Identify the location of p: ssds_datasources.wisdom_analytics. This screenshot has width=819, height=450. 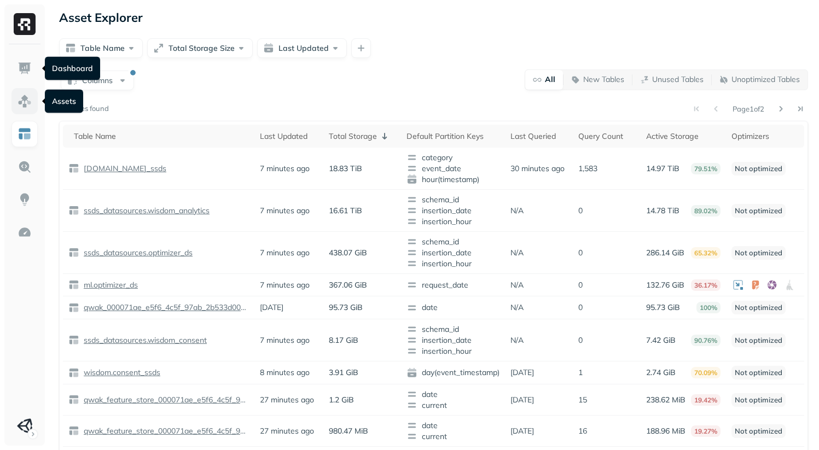
(146, 211).